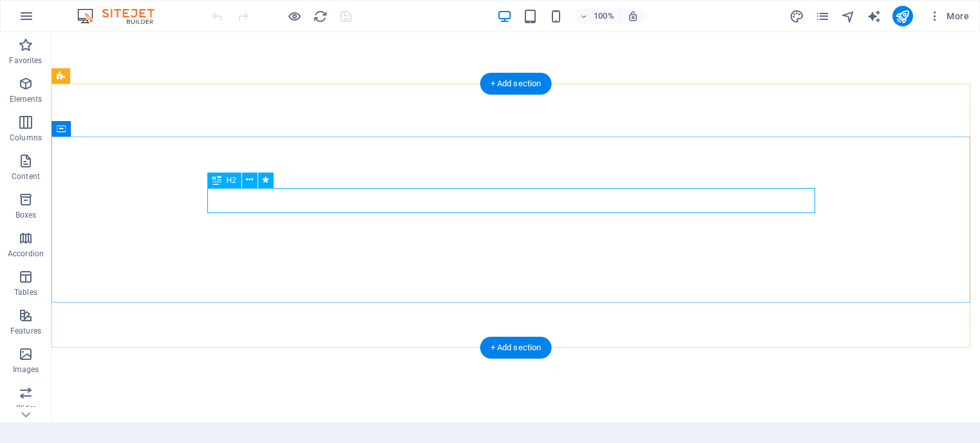 The image size is (980, 443). What do you see at coordinates (823, 16) in the screenshot?
I see `button: pages` at bounding box center [823, 16].